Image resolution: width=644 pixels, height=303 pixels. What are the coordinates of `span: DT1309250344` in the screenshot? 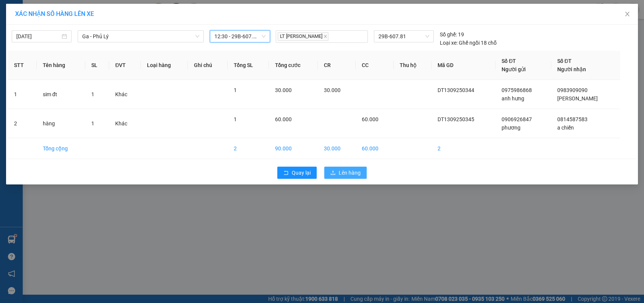 It's located at (456, 90).